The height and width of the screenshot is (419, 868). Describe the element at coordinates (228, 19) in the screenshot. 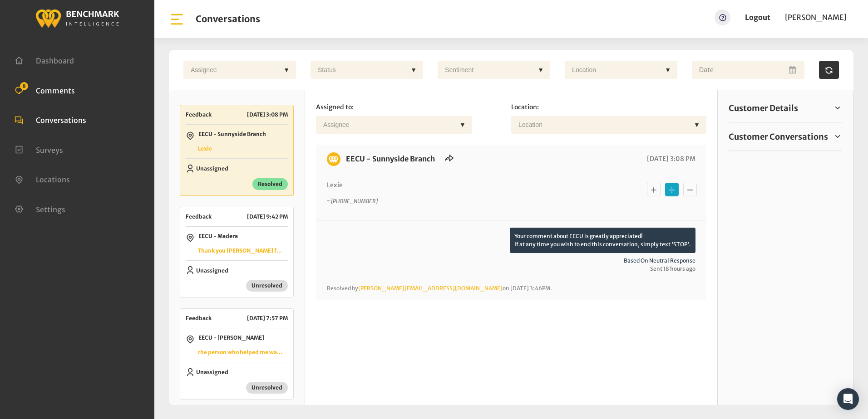

I see `h1: Conversations` at that location.